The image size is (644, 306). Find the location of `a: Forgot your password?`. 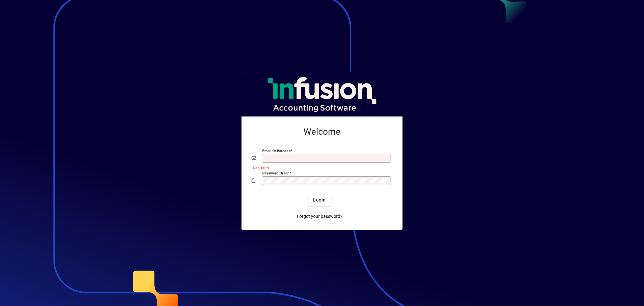

a: Forgot your password? is located at coordinates (319, 216).